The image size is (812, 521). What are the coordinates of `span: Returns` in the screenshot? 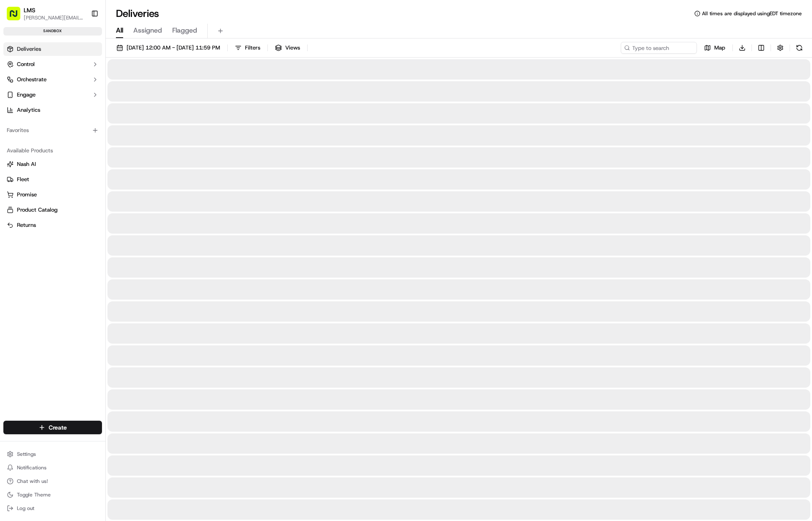 It's located at (26, 225).